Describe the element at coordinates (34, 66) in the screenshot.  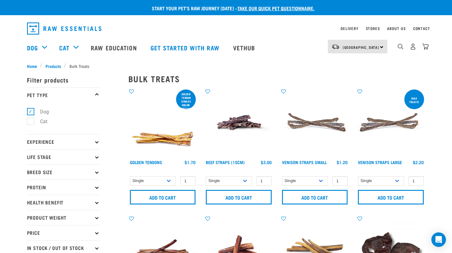
I see `a: Home` at that location.